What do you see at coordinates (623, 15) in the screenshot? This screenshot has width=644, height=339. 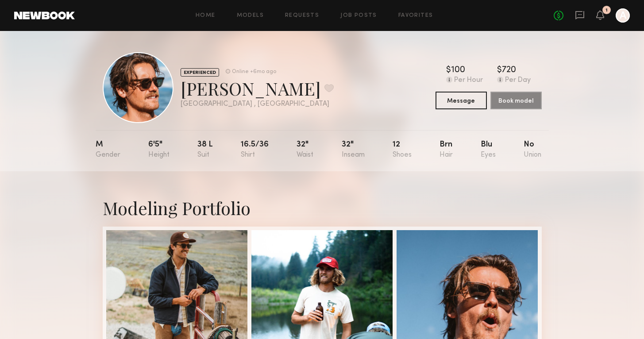 I see `a: A` at bounding box center [623, 15].